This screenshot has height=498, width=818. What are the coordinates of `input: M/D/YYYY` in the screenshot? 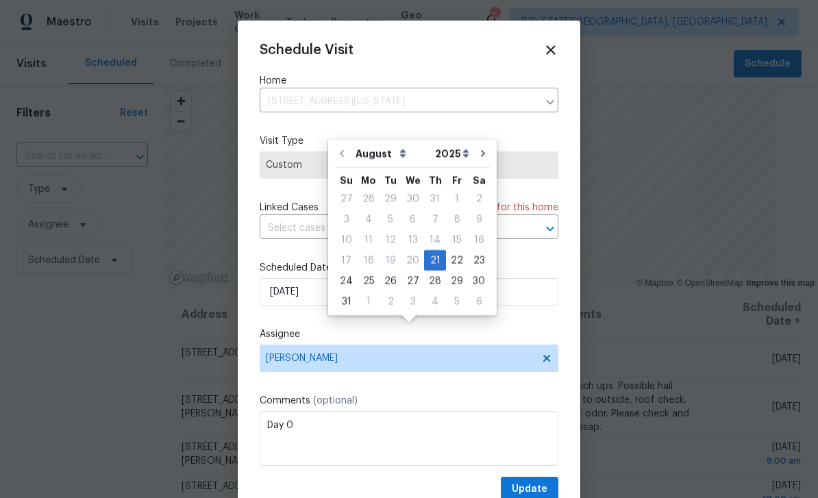 It's located at (409, 292).